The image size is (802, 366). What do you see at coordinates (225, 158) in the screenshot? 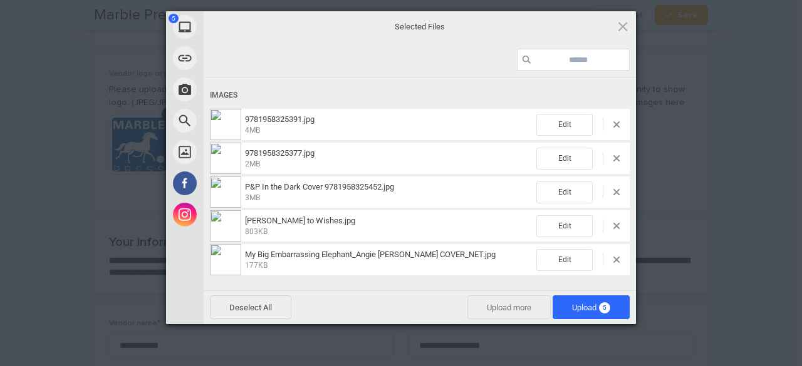
I see `img: 9e233c2b-0c43-4ff8-b3fd-3dc845c59116` at bounding box center [225, 158].